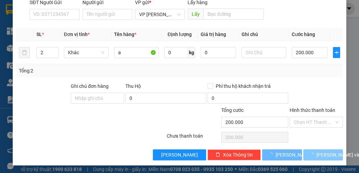 This screenshot has height=173, width=359. What do you see at coordinates (133, 86) in the screenshot?
I see `span: Thu Hộ` at bounding box center [133, 86].